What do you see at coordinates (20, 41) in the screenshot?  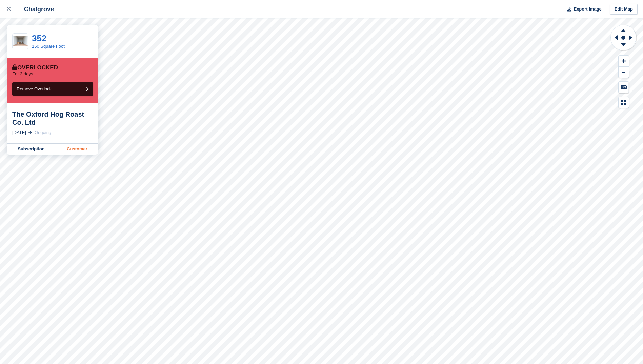 I see `img: 160%20Square%20Foot.jpg` at bounding box center [20, 41].